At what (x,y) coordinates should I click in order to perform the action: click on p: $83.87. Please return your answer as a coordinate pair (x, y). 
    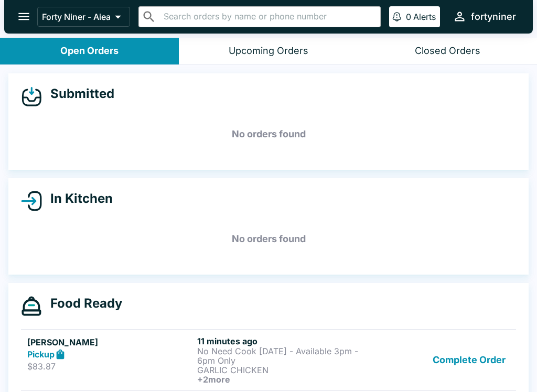
    Looking at the image, I should click on (110, 366).